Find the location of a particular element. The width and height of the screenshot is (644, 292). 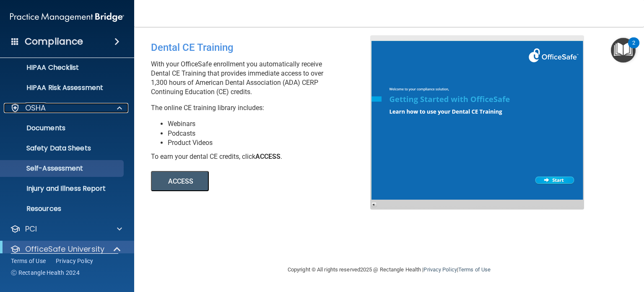

a: OfficeSafe University is located at coordinates (66, 249).